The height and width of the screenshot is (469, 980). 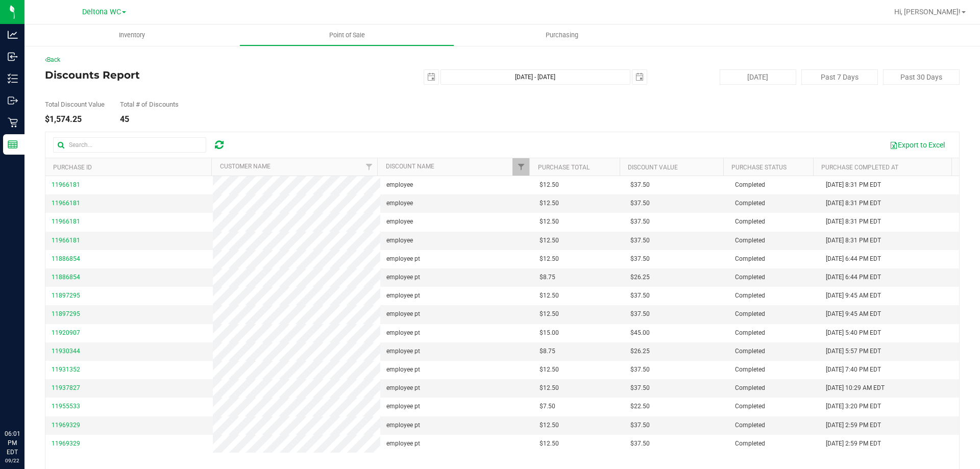 I want to click on span: 11955533, so click(x=66, y=406).